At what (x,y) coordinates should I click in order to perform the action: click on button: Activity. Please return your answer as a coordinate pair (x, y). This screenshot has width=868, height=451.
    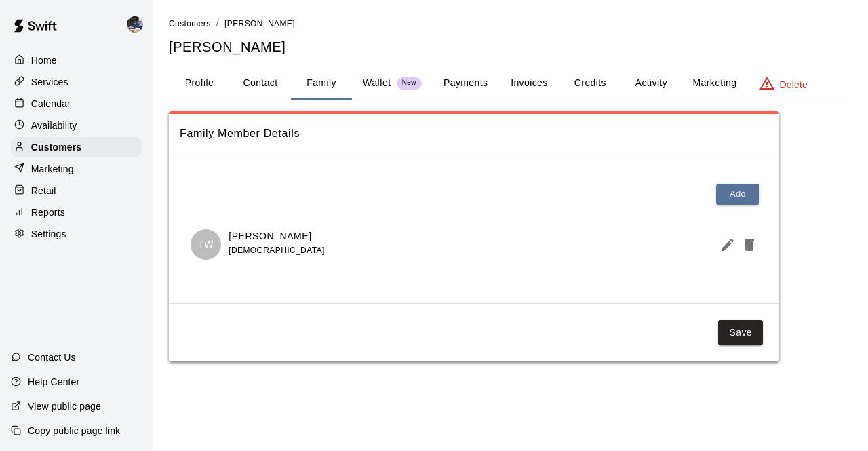
    Looking at the image, I should click on (651, 83).